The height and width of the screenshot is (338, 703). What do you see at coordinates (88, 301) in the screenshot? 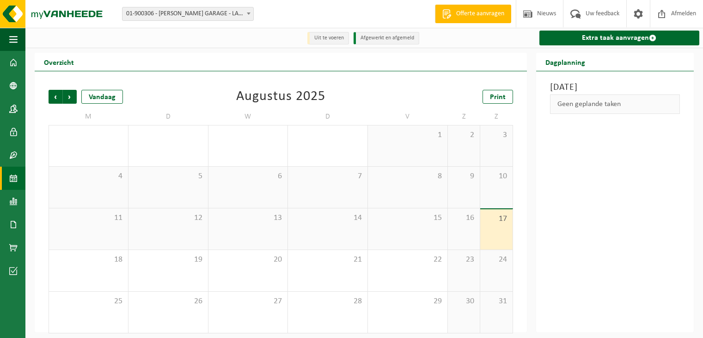
I see `span: 25` at bounding box center [88, 301].